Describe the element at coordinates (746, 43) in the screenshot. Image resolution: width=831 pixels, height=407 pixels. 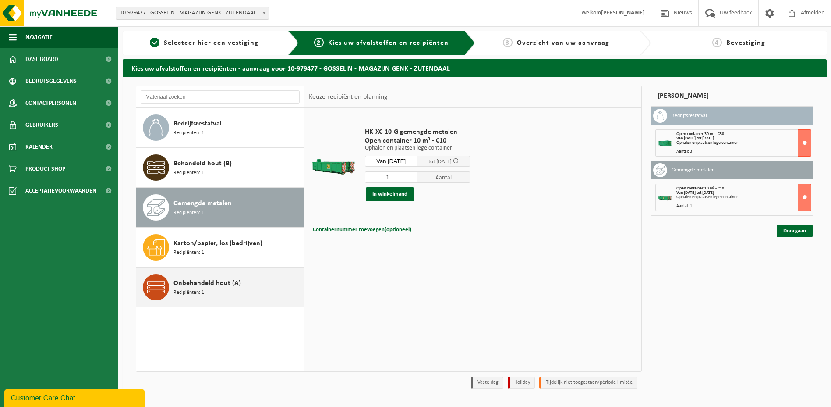
I see `span: Bevestiging` at that location.